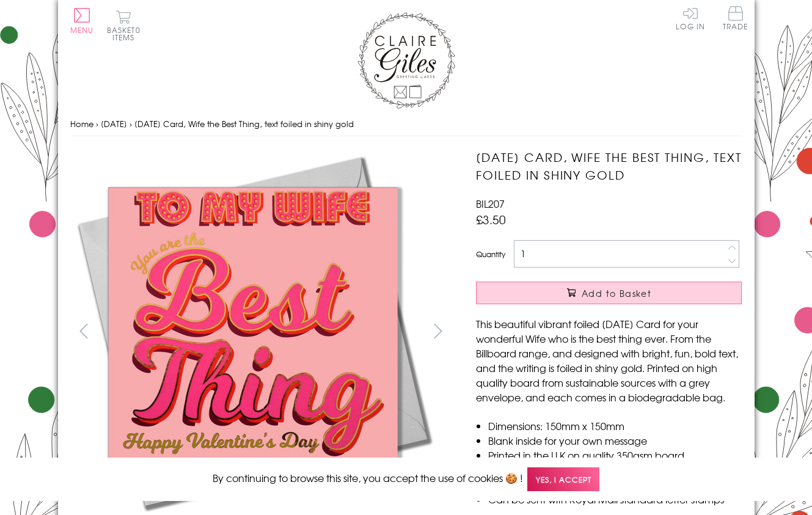 The image size is (812, 515). Describe the element at coordinates (82, 123) in the screenshot. I see `a: Home` at that location.